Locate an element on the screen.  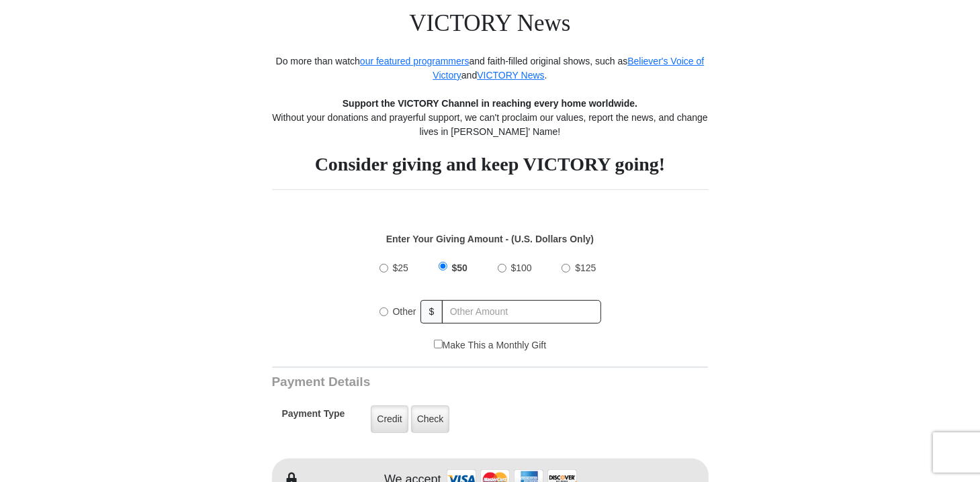
span: $50 is located at coordinates (460, 268).